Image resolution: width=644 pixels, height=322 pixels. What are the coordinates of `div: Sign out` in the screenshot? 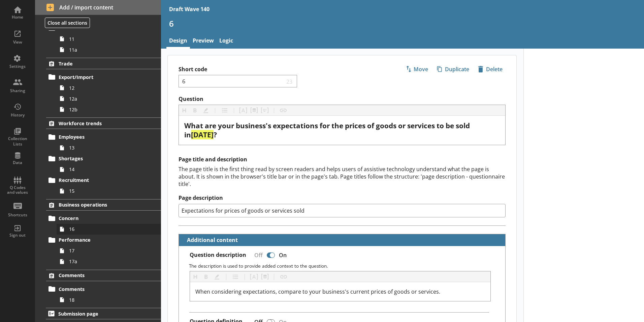 It's located at (17, 235).